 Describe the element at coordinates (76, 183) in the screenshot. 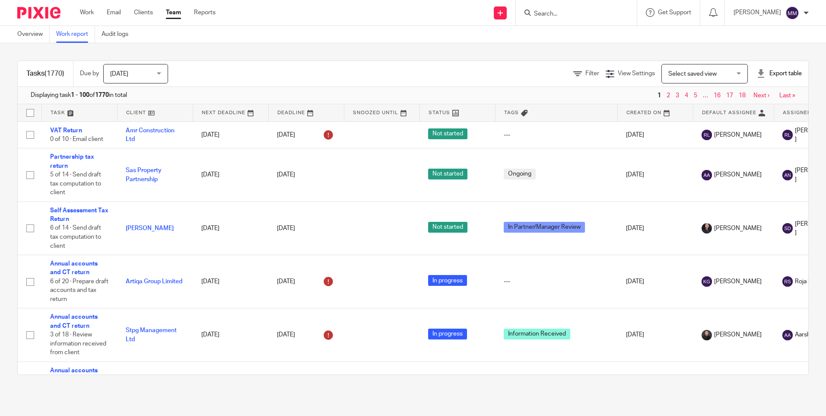

I see `span: 5 of 14 · Send draft tax computation to client` at that location.